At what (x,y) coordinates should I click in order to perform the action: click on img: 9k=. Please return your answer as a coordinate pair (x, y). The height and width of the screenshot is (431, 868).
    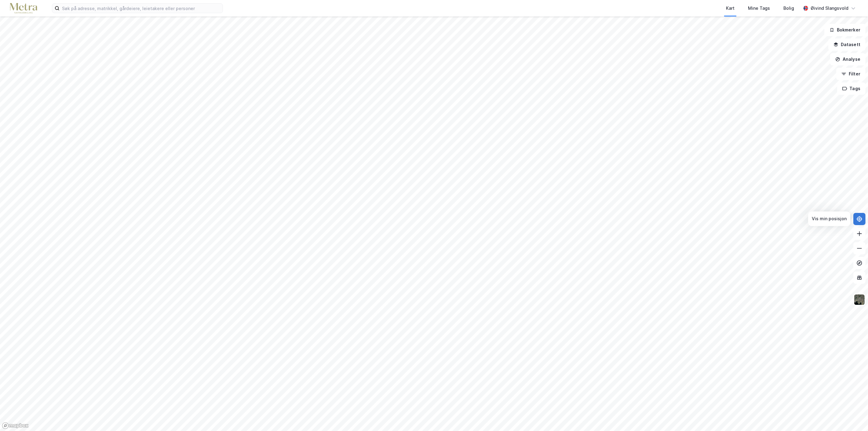
    Looking at the image, I should click on (859, 300).